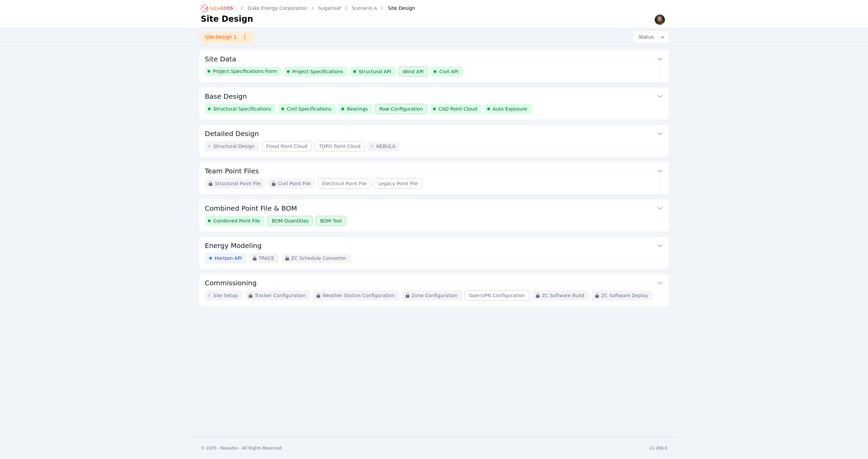 The width and height of the screenshot is (868, 459). What do you see at coordinates (319, 258) in the screenshot?
I see `span: ZC Schedule Converter` at bounding box center [319, 258].